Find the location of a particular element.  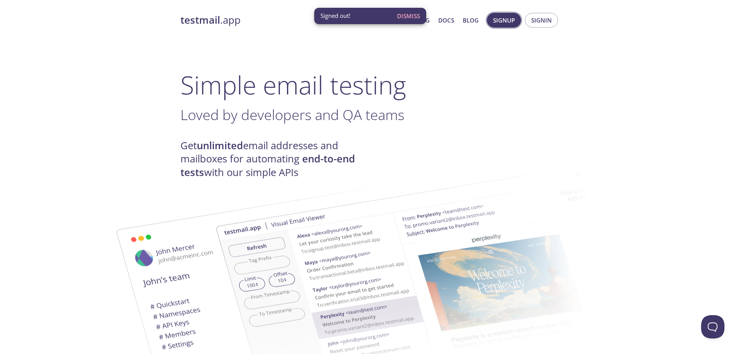

a: Blog is located at coordinates (471, 20).